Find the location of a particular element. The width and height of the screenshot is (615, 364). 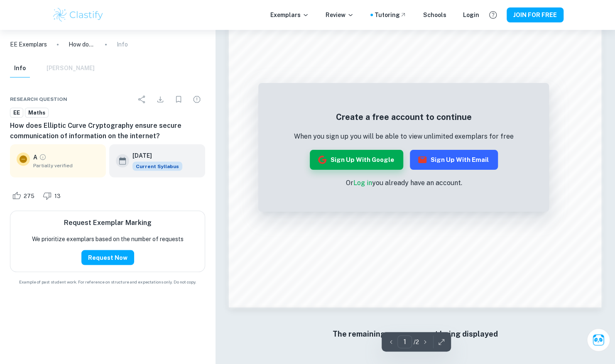

p: When you sign up you will be able to view unlimited exemplars for free is located at coordinates (404, 136).